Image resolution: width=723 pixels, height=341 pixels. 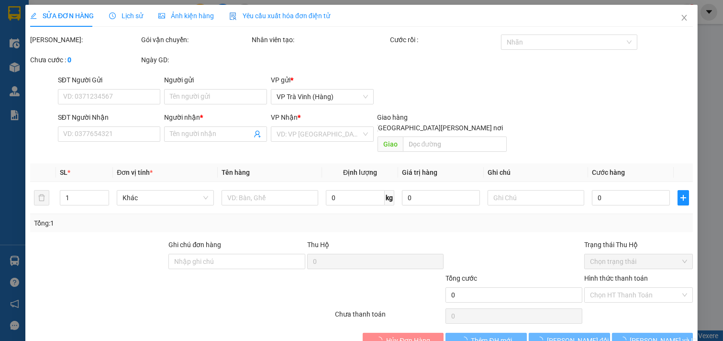 I want to click on button: plus, so click(x=683, y=198).